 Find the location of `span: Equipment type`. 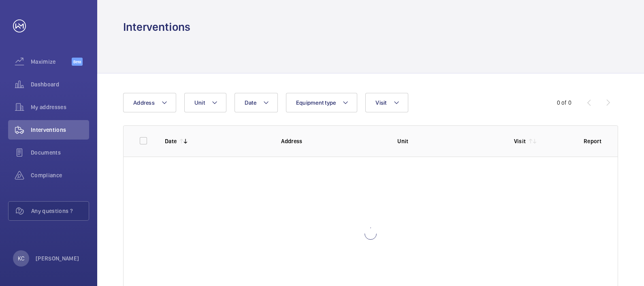

span: Equipment type is located at coordinates (316, 103).